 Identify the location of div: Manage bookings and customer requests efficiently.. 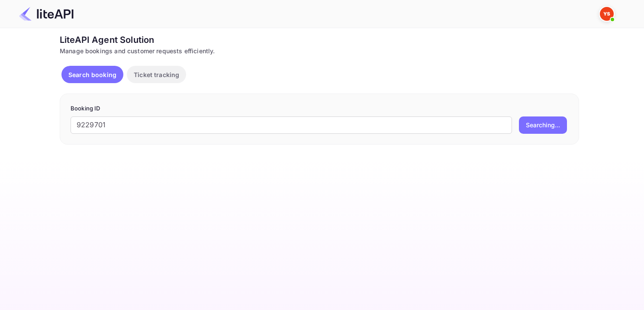
(319, 50).